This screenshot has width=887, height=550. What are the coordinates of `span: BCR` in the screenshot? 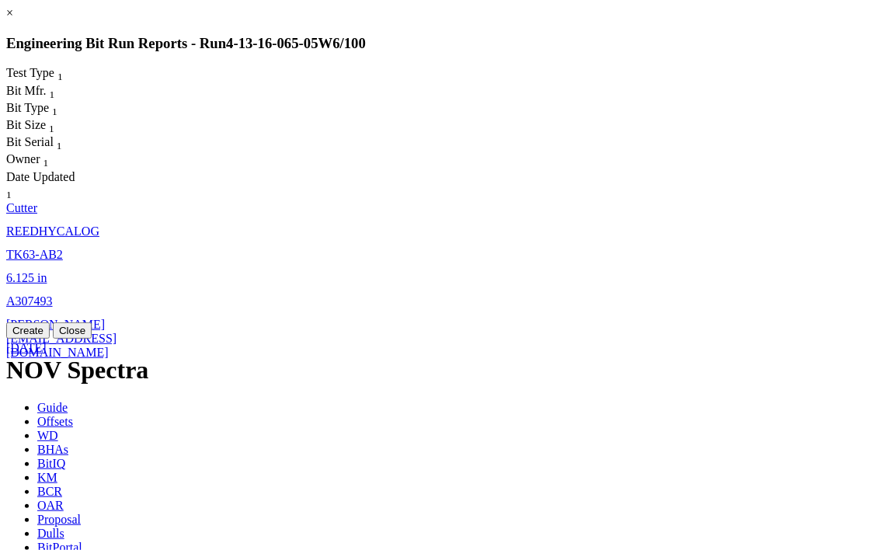 It's located at (50, 491).